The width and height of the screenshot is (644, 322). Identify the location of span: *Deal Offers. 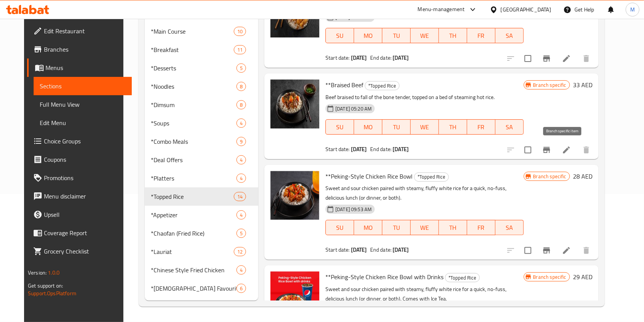
(194, 160).